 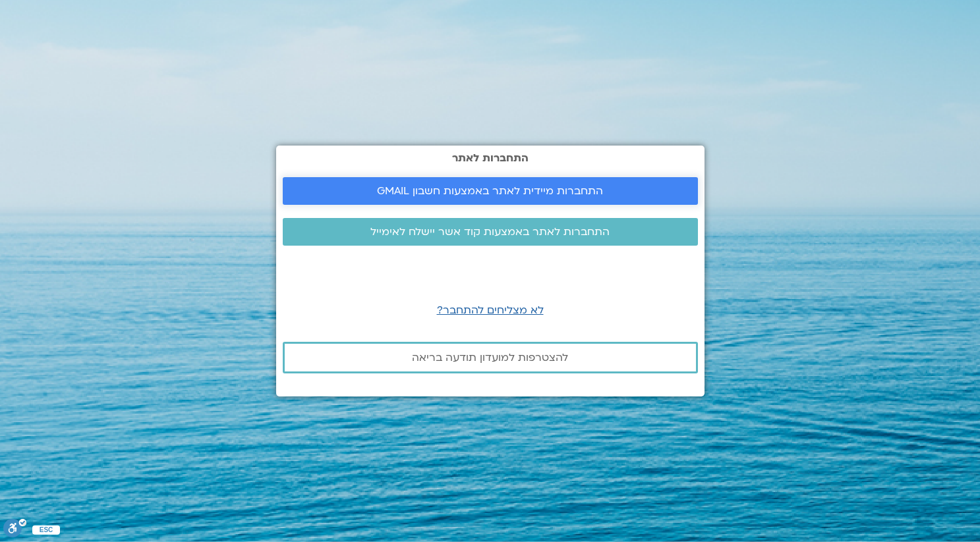 I want to click on h2: התחברות לאתר, so click(x=490, y=158).